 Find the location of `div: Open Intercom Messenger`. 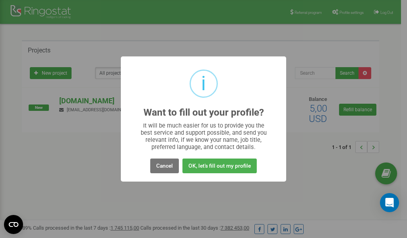

div: Open Intercom Messenger is located at coordinates (389, 203).